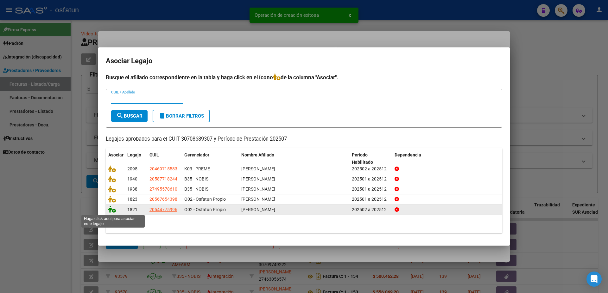 The height and width of the screenshot is (293, 608). Describe the element at coordinates (258, 155) in the screenshot. I see `span: Nombre Afiliado` at that location.